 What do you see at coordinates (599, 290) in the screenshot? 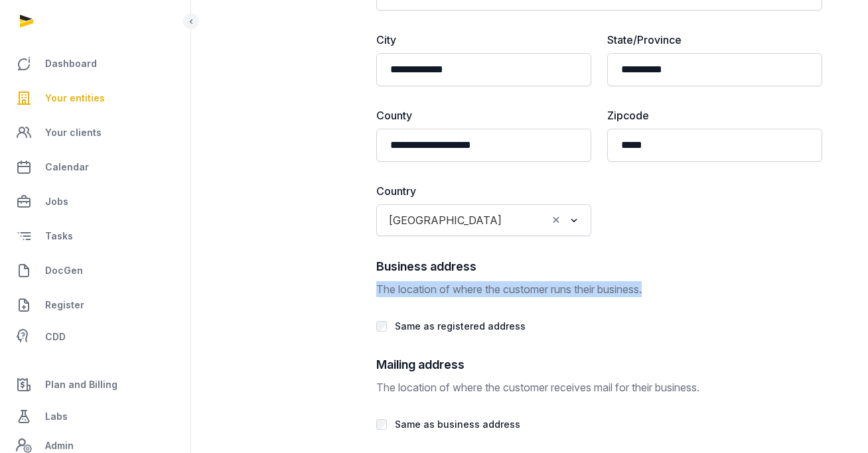
I see `p: The location of where the customer runs their business.` at bounding box center [599, 290].